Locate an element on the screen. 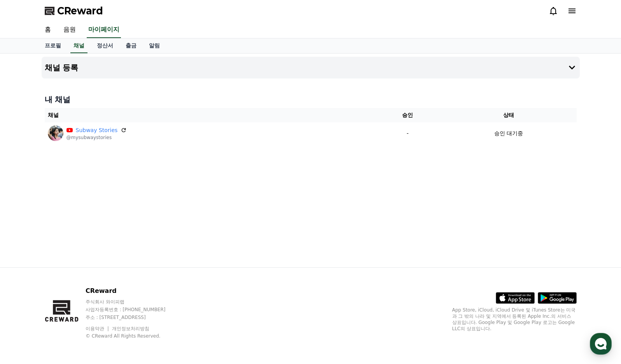  th: 채널 is located at coordinates (210, 115).